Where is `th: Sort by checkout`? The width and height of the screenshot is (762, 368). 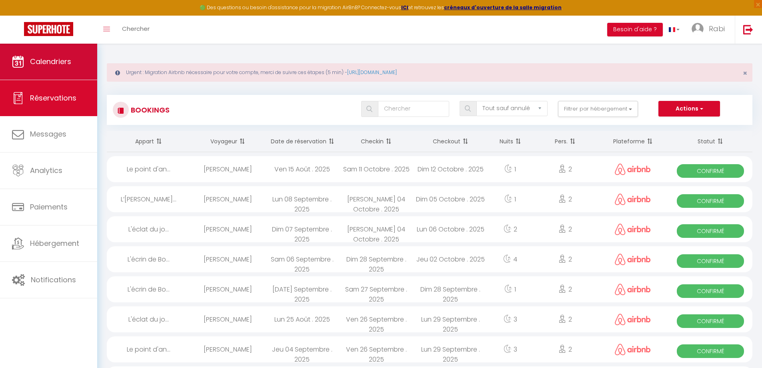
th: Sort by checkout is located at coordinates (451, 141).